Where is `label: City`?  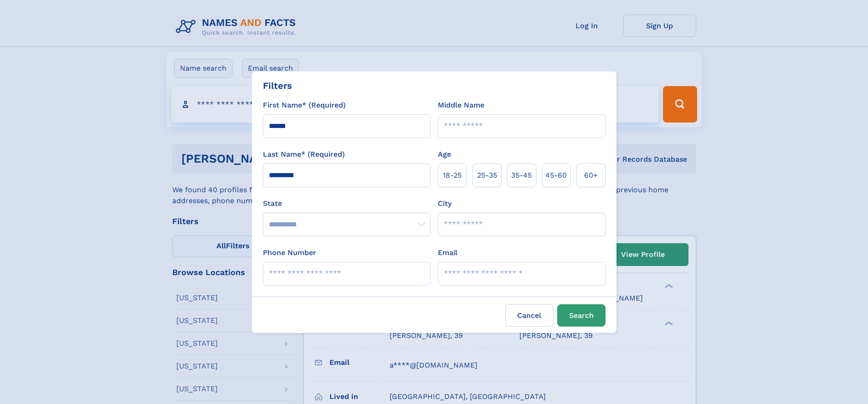 label: City is located at coordinates (445, 204).